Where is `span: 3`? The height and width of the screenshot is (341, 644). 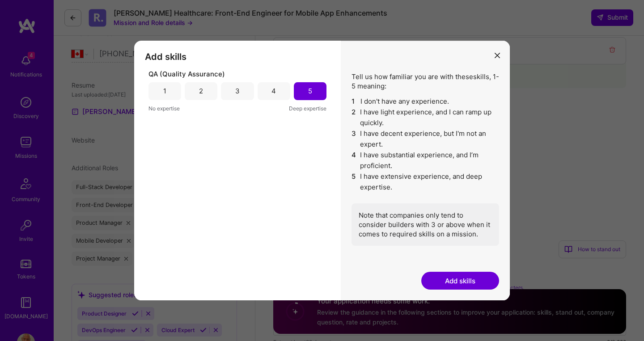 span: 3 is located at coordinates (353, 139).